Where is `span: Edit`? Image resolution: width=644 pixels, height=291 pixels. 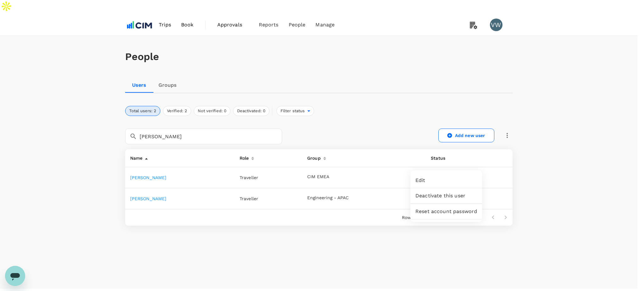
span: Edit is located at coordinates (446, 180).